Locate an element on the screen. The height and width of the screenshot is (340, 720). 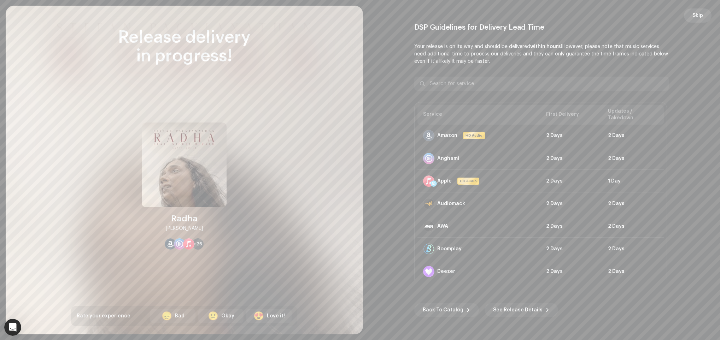
textarea: Message… is located at coordinates (71, 223).